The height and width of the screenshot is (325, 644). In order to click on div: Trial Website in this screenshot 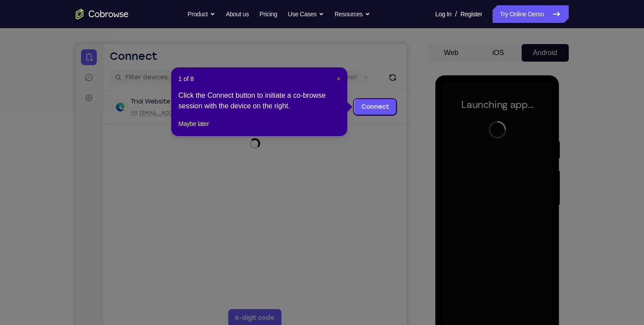, I will do `click(75, 58)`.